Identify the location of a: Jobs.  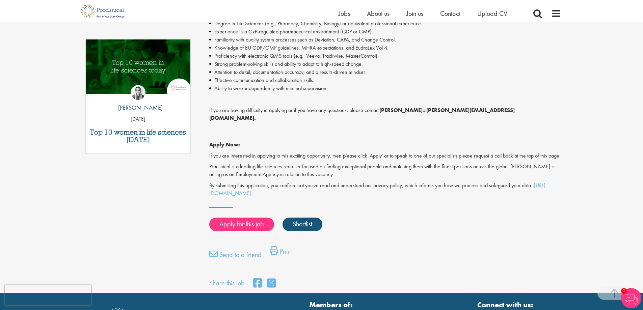
(344, 13).